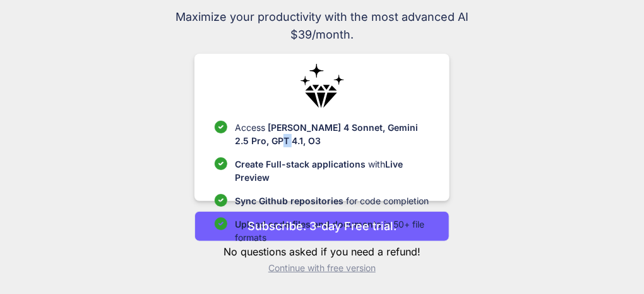 The height and width of the screenshot is (294, 644). What do you see at coordinates (322, 225) in the screenshot?
I see `p: Subscribe. 3-day Free trial.` at bounding box center [322, 225].